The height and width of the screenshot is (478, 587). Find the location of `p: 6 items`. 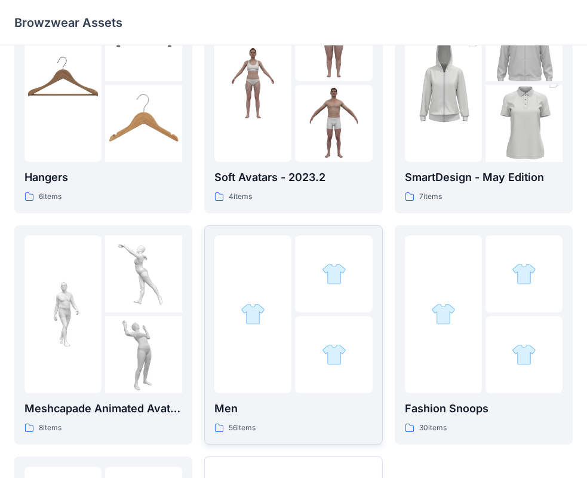

p: 6 items is located at coordinates (50, 196).